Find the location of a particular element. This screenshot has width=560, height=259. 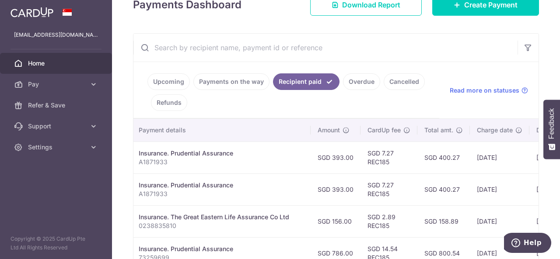

input: Search by recipient name, payment id or reference is located at coordinates (325, 48).